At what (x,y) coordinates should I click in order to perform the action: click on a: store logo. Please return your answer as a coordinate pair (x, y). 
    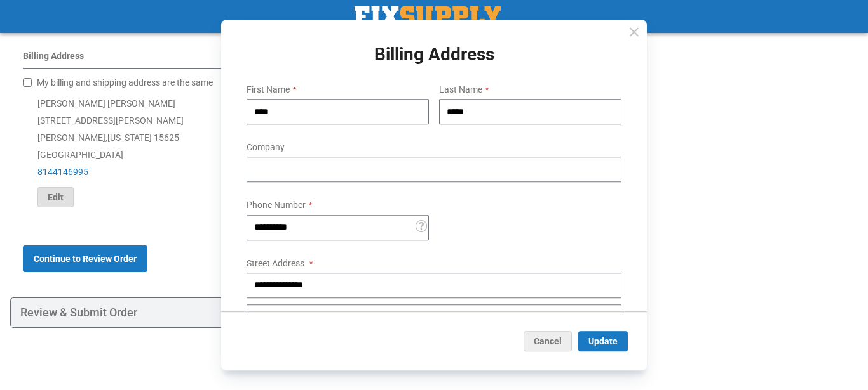
    Looking at the image, I should click on (428, 17).